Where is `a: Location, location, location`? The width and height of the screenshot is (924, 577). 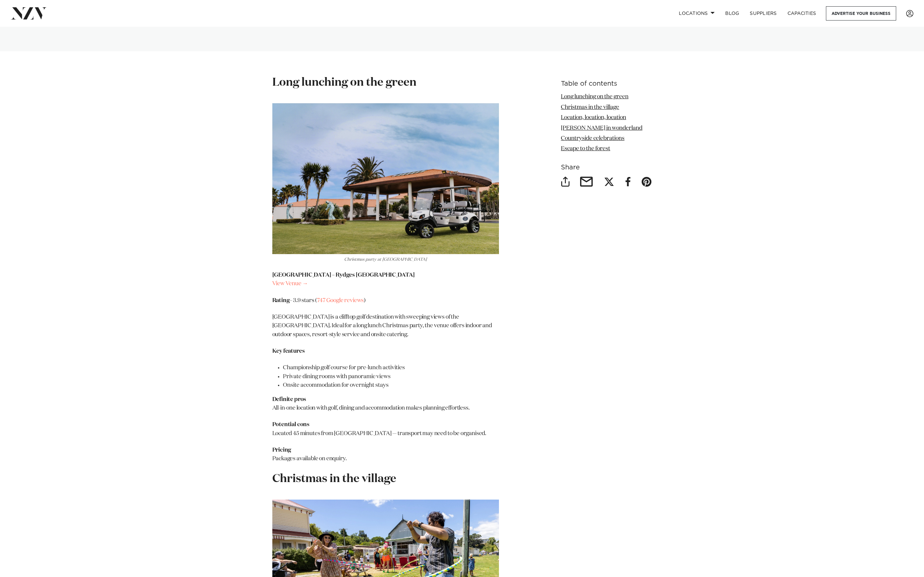
a: Location, location, location is located at coordinates (593, 118).